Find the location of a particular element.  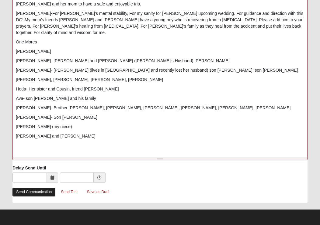

div: Resize is located at coordinates (159, 159).